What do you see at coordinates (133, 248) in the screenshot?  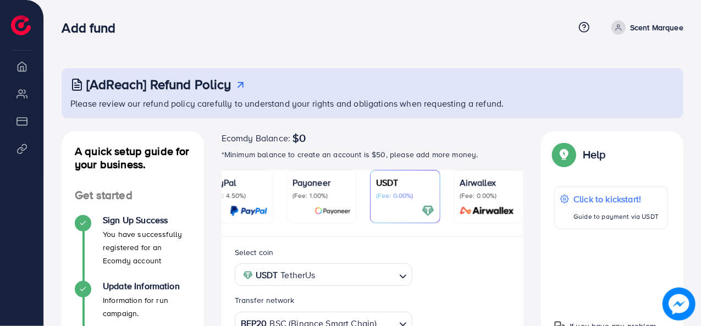 I see `li: Sign Up Success` at bounding box center [133, 248].